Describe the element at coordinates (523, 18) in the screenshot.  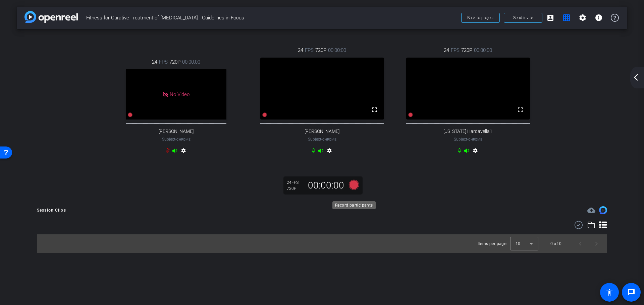
I see `button: Send invite` at that location.